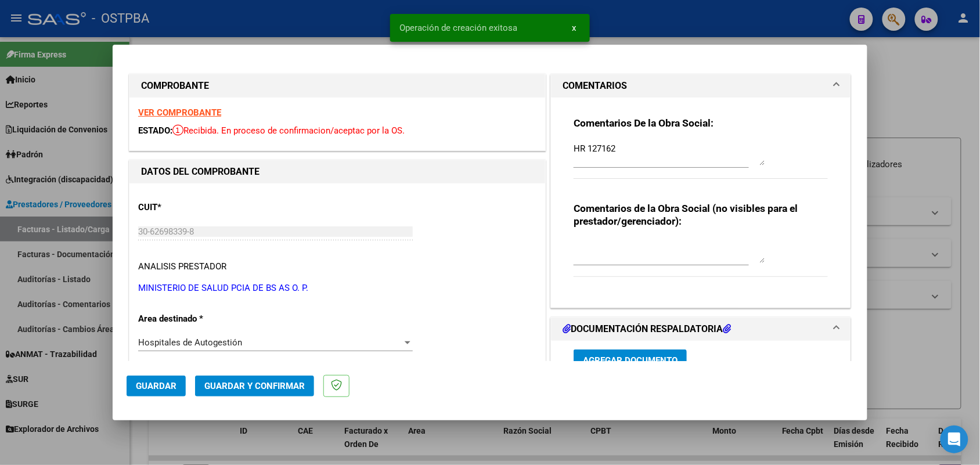  I want to click on span: Agregar Documento, so click(630, 361).